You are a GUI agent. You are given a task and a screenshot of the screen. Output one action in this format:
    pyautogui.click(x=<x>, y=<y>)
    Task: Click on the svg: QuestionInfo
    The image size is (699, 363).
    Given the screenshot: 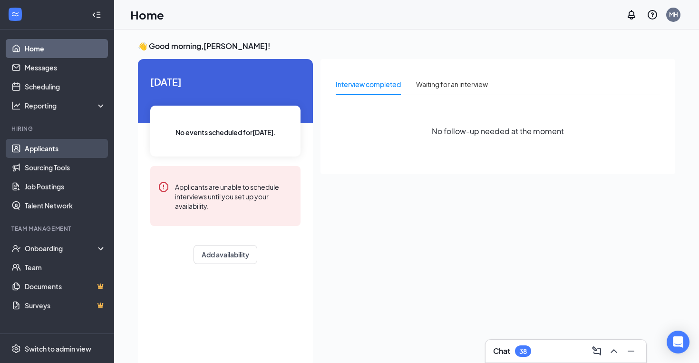 What is the action you would take?
    pyautogui.click(x=652, y=15)
    